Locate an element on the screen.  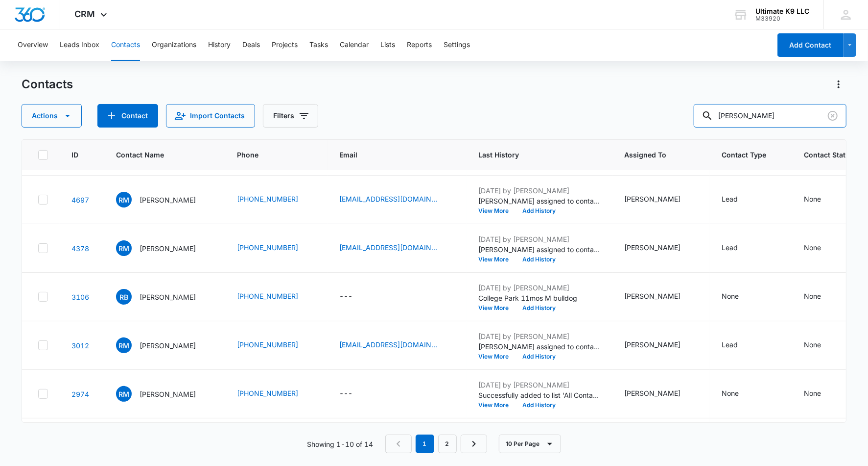
div: Email - Gehow211212@gmail.com - Select to Edit Field is located at coordinates (397, 248).